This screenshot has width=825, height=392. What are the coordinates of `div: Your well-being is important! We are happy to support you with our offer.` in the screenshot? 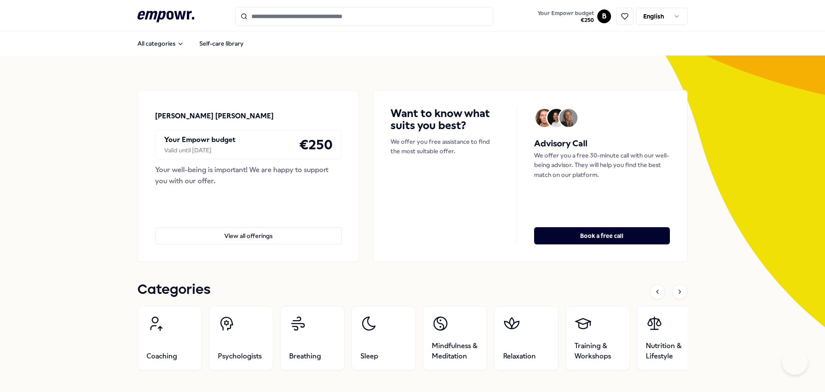 It's located at (248, 175).